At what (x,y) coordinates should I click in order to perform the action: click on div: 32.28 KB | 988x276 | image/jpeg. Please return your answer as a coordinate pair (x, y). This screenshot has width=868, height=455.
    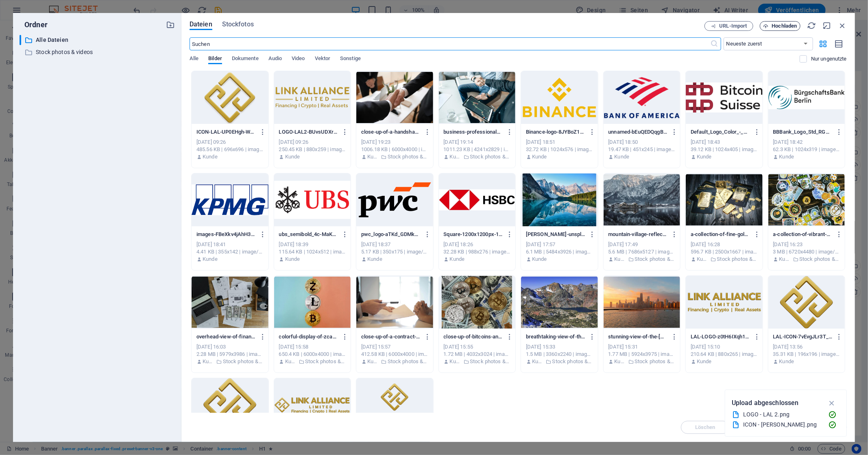
    Looking at the image, I should click on (477, 252).